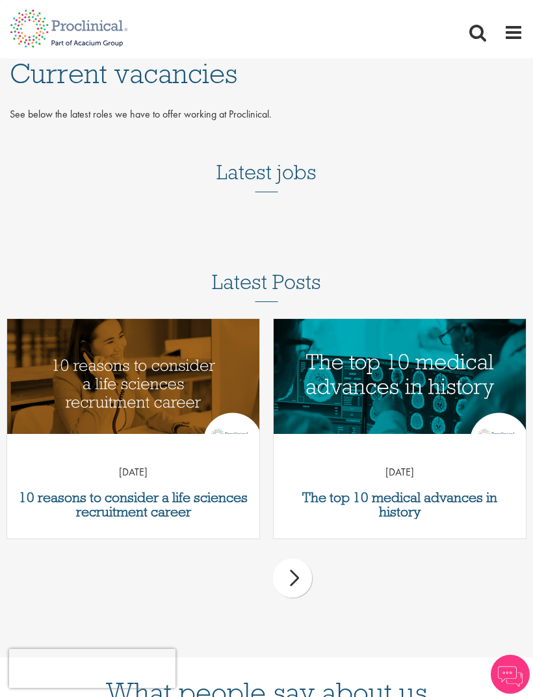 The height and width of the screenshot is (697, 533). Describe the element at coordinates (133, 505) in the screenshot. I see `a: 10 reasons to consider a life sciences recruitment career` at that location.